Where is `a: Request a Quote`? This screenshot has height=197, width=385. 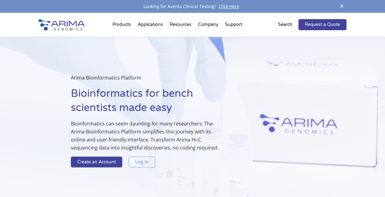 a: Request a Quote is located at coordinates (322, 25).